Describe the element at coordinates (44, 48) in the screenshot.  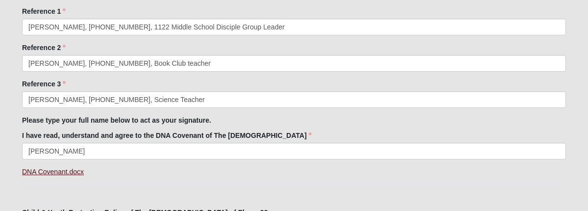
I see `label: Reference 2` at that location.